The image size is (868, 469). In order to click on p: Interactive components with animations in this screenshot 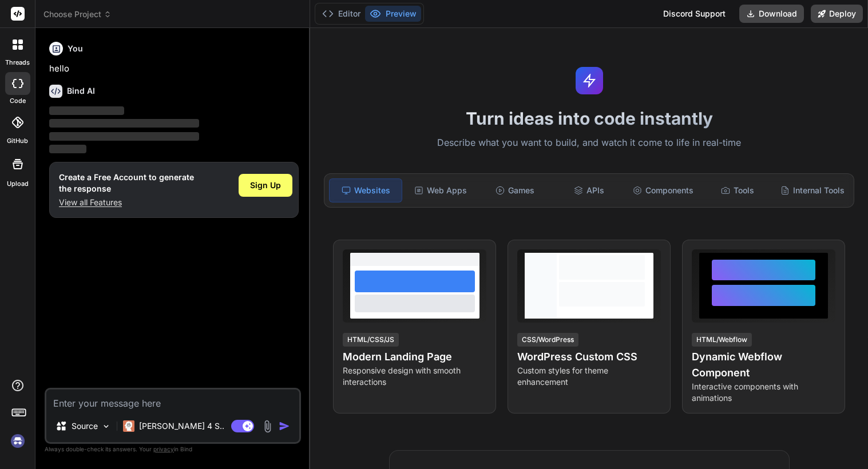, I will do `click(763, 392)`.